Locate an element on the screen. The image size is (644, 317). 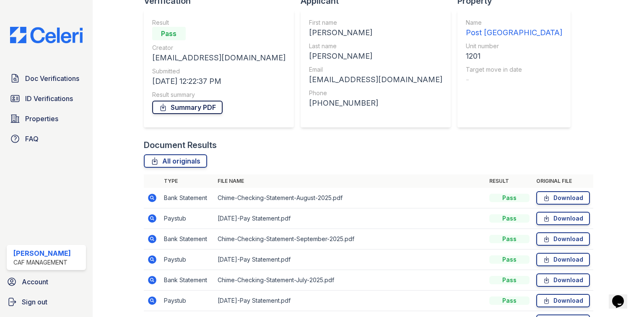
span: FAQ is located at coordinates (32, 139).